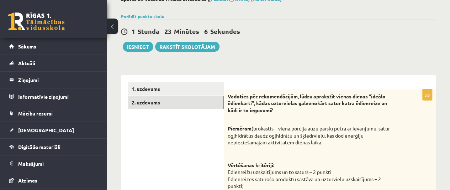  What do you see at coordinates (133, 31) in the screenshot?
I see `span: 1` at bounding box center [133, 31].